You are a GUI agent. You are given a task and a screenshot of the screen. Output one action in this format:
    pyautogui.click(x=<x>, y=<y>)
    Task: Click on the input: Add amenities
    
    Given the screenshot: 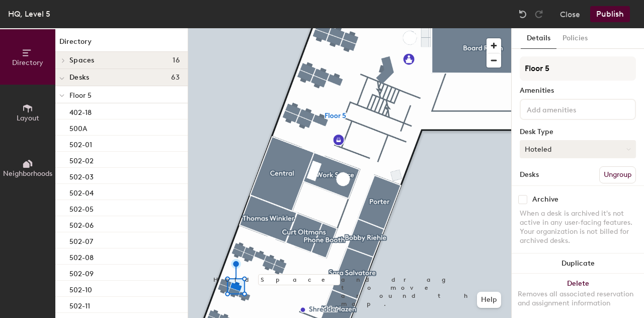 What is the action you would take?
    pyautogui.click(x=570, y=109)
    